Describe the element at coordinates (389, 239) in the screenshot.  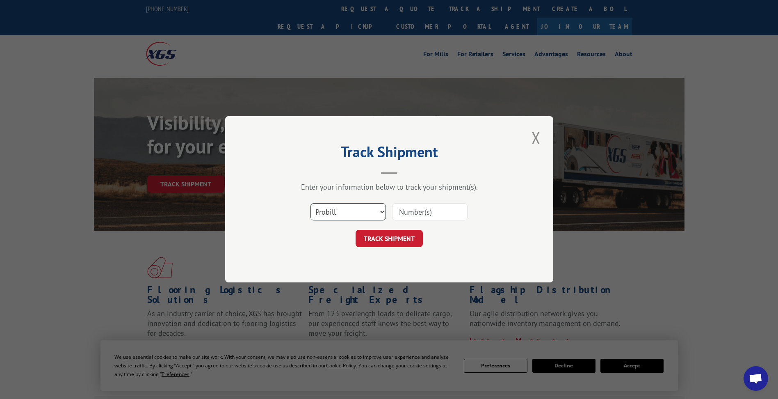
I see `button: TRACK SHIPMENT` at that location.